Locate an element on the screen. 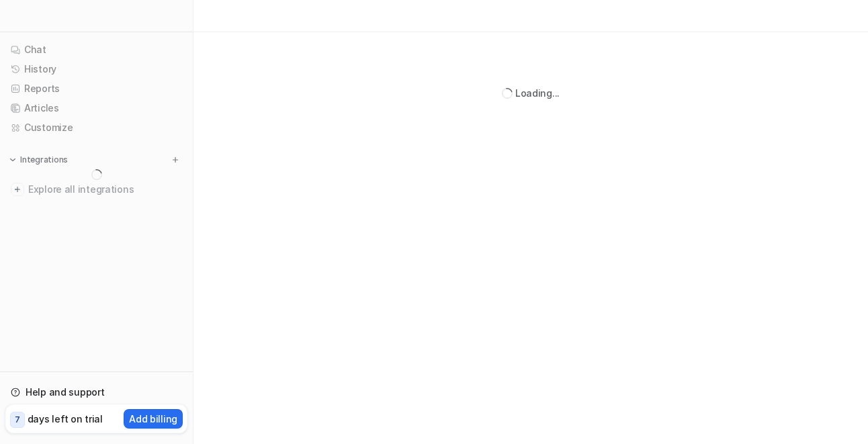 Image resolution: width=868 pixels, height=444 pixels. img: expand menu is located at coordinates (13, 160).